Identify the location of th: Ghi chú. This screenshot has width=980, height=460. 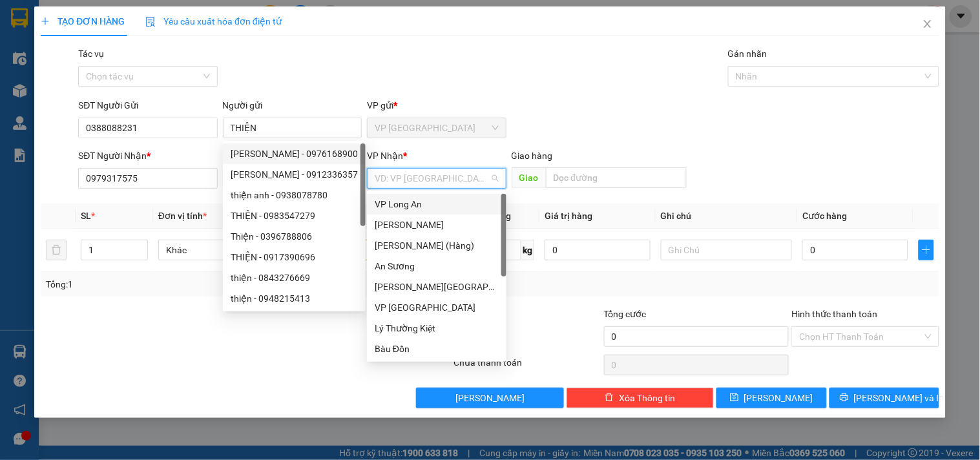
(726, 216).